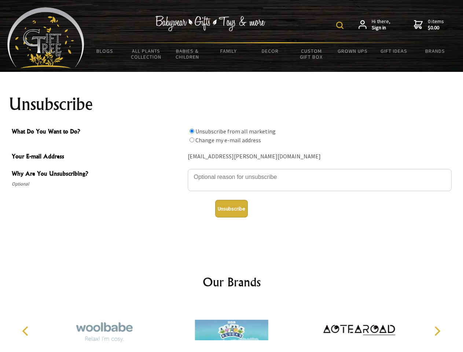 Image resolution: width=463 pixels, height=352 pixels. Describe the element at coordinates (98, 132) in the screenshot. I see `span: What Do You Want to Do?` at that location.